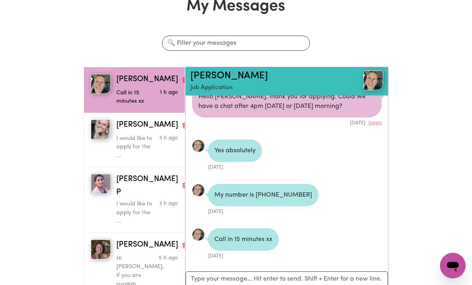 The height and width of the screenshot is (285, 472). What do you see at coordinates (101, 130) in the screenshot?
I see `img: Julia B` at bounding box center [101, 130].